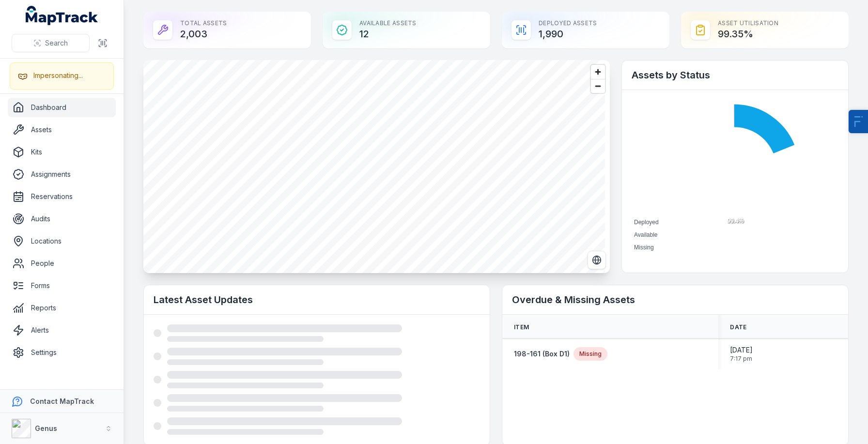 This screenshot has width=868, height=444. Describe the element at coordinates (739, 328) in the screenshot. I see `span: Date` at that location.